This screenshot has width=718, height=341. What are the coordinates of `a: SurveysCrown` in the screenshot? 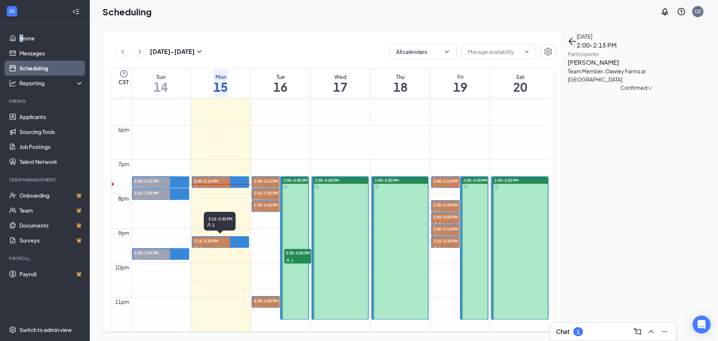 It's located at (51, 240).